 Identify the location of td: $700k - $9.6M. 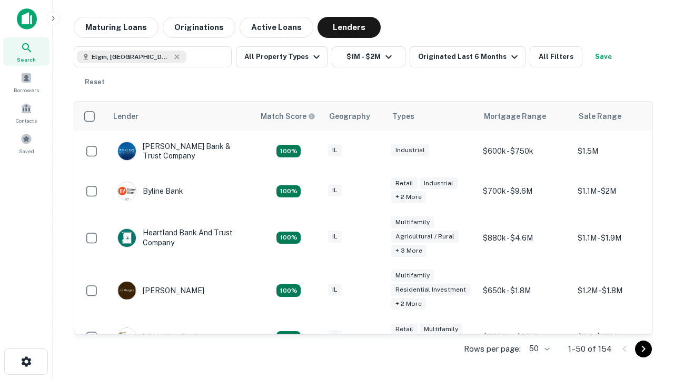
(525, 191).